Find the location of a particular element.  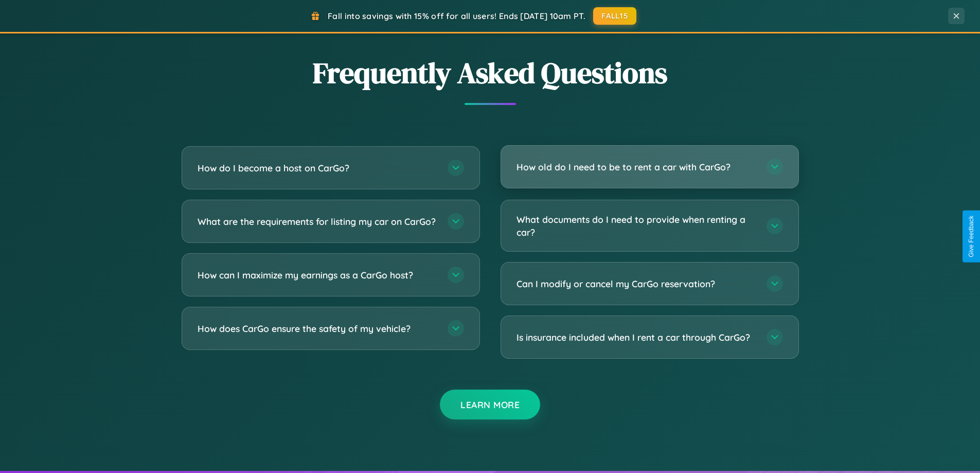

button: FALL15 is located at coordinates (615, 16).